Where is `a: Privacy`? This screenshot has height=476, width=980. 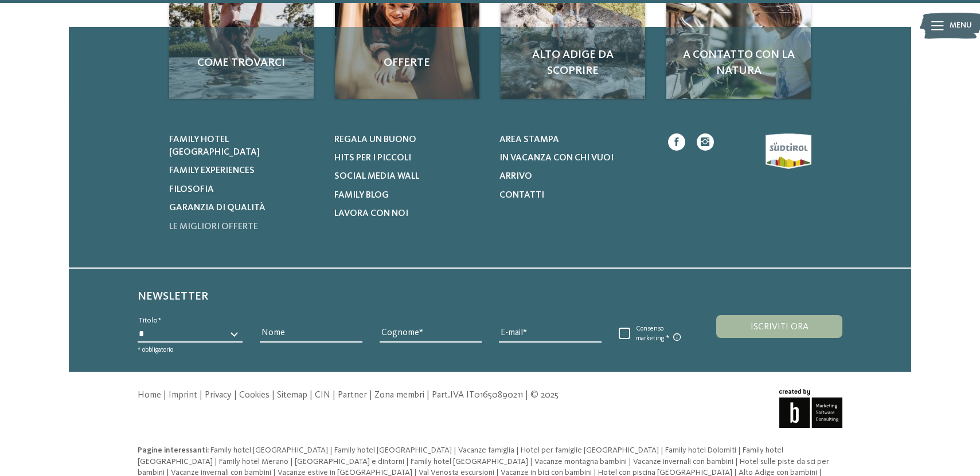
a: Privacy is located at coordinates (218, 395).